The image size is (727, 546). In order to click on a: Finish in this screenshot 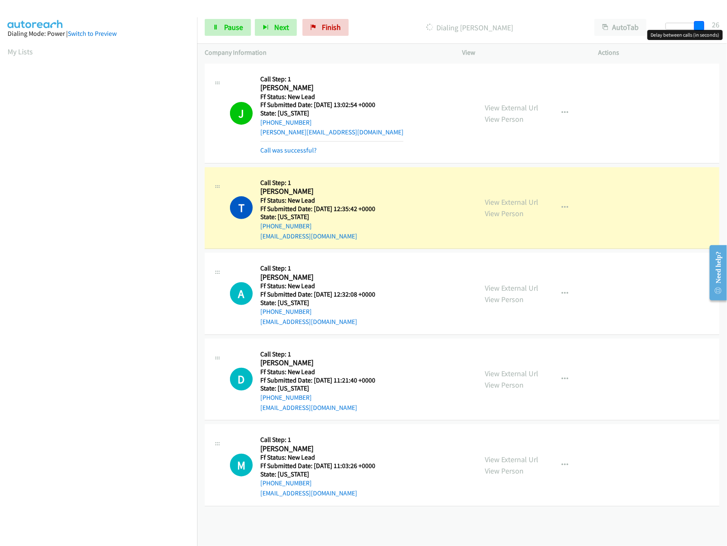, I will do `click(326, 27)`.